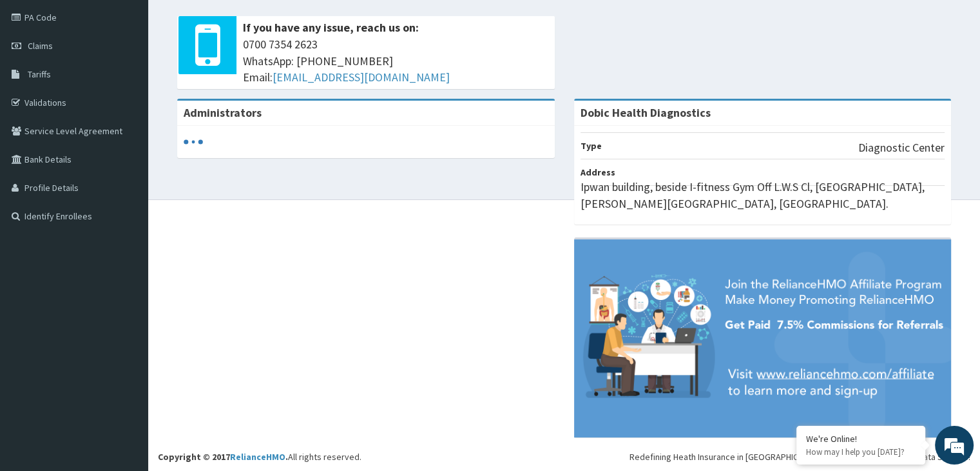 The image size is (980, 471). What do you see at coordinates (227, 22) in the screenshot?
I see `div: Minimize live chat window` at bounding box center [227, 22].